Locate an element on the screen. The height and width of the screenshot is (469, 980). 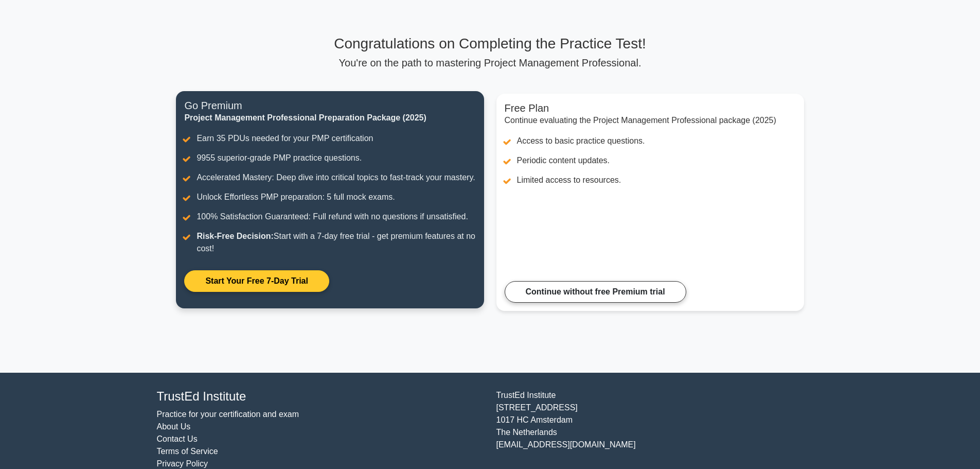
h3: Congratulations on Completing the Practice Test! is located at coordinates (490, 44).